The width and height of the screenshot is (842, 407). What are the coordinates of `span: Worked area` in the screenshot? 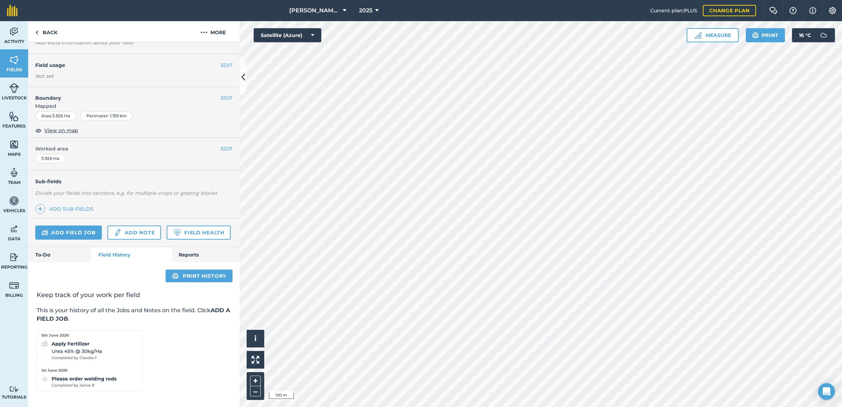 It's located at (134, 149).